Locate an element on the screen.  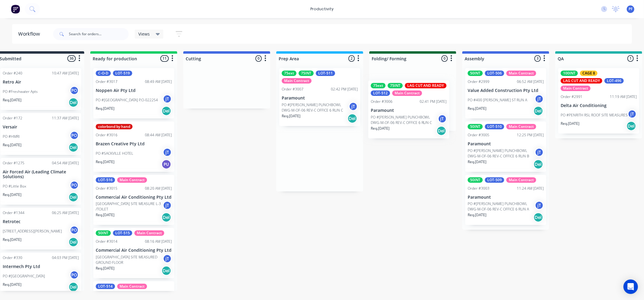
input: Search for orders... is located at coordinates (99, 34).